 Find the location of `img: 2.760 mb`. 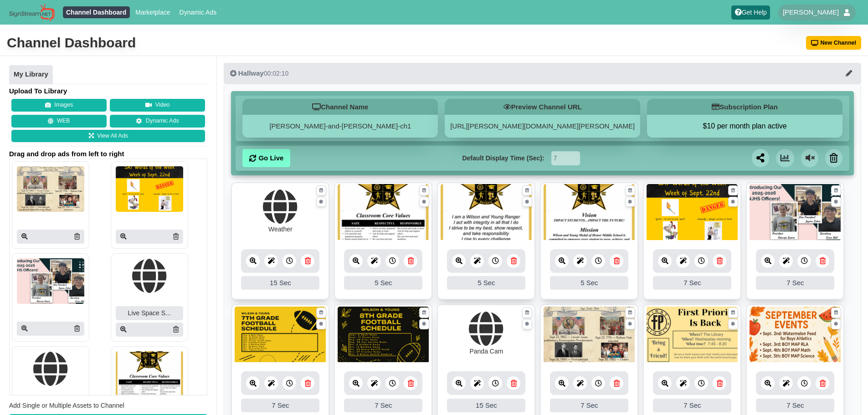

img: 2.760 mb is located at coordinates (795, 334).